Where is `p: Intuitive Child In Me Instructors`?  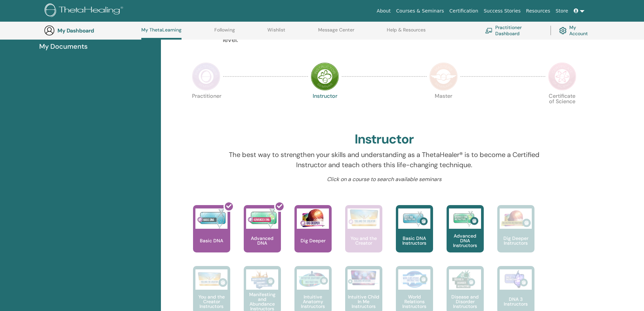
p: Intuitive Child In Me Instructors is located at coordinates (364, 301).